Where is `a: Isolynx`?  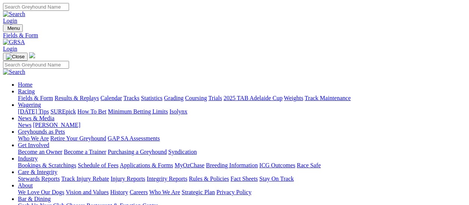
a: Isolynx is located at coordinates (178, 111).